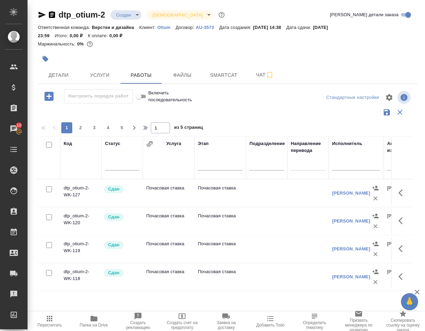 This screenshot has width=425, height=331. I want to click on button: 5, so click(122, 128).